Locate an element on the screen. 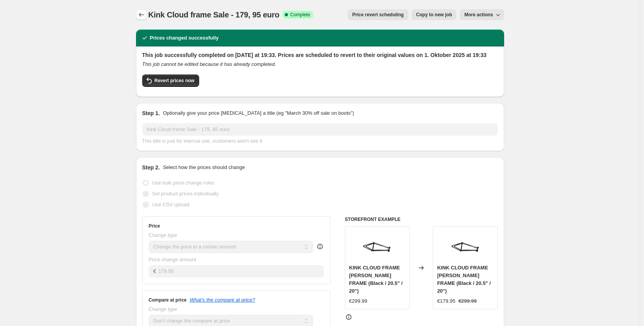 The width and height of the screenshot is (644, 326). i: What's the compare at price? is located at coordinates (223, 300).